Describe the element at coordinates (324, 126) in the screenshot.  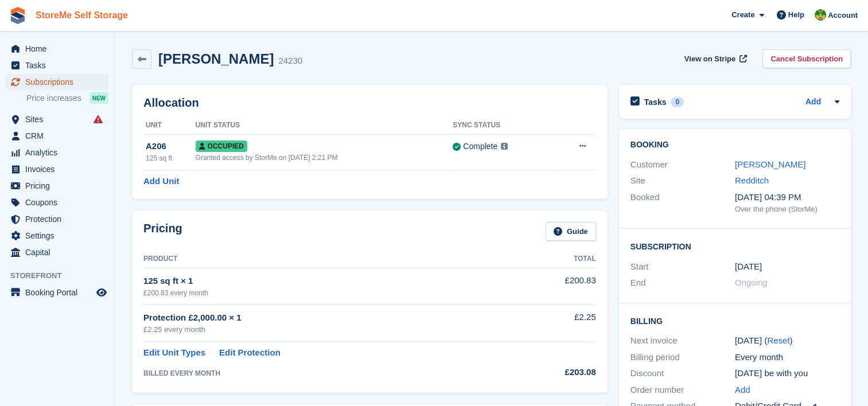
I see `th: Unit Status` at that location.